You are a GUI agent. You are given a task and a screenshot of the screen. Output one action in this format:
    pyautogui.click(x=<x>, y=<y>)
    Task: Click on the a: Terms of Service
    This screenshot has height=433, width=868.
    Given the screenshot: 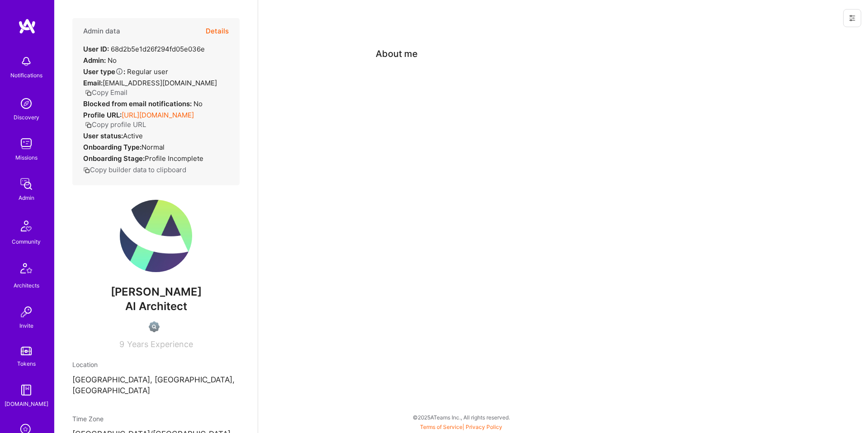 What is the action you would take?
    pyautogui.click(x=442, y=427)
    